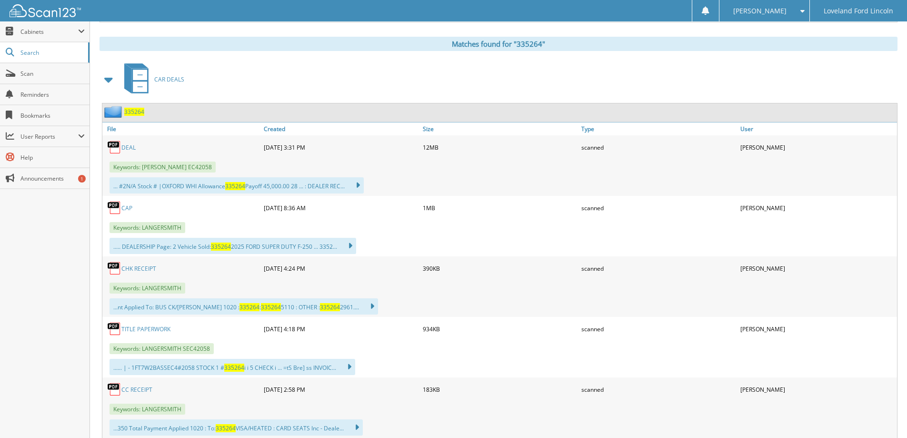 This screenshot has height=438, width=907. I want to click on span: Keywords: LANGERSMITH SEC42058, so click(161, 348).